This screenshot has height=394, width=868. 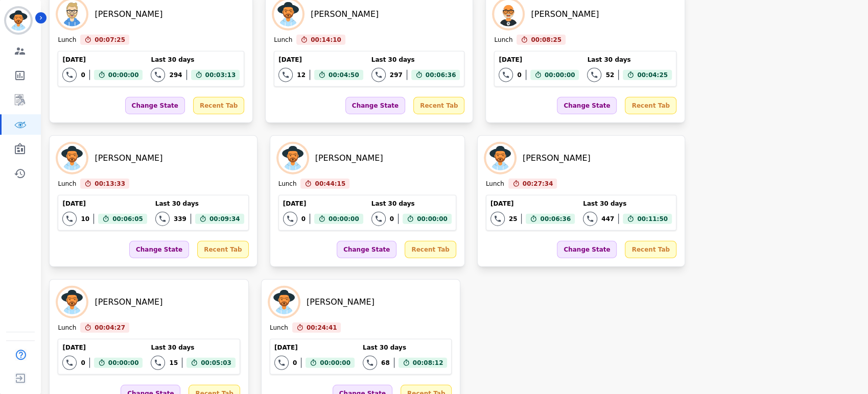 What do you see at coordinates (110, 184) in the screenshot?
I see `span: 00:13:33` at bounding box center [110, 184].